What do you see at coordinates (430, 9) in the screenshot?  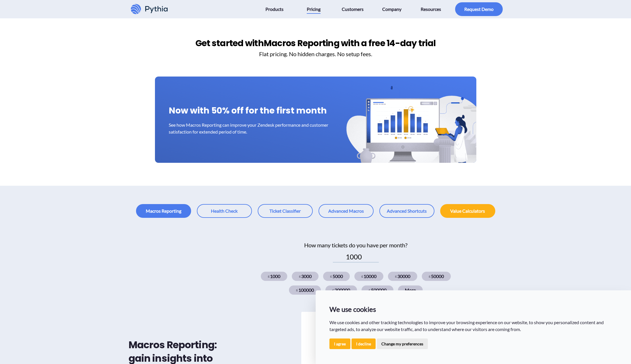 I see `span: Resources` at bounding box center [430, 9].